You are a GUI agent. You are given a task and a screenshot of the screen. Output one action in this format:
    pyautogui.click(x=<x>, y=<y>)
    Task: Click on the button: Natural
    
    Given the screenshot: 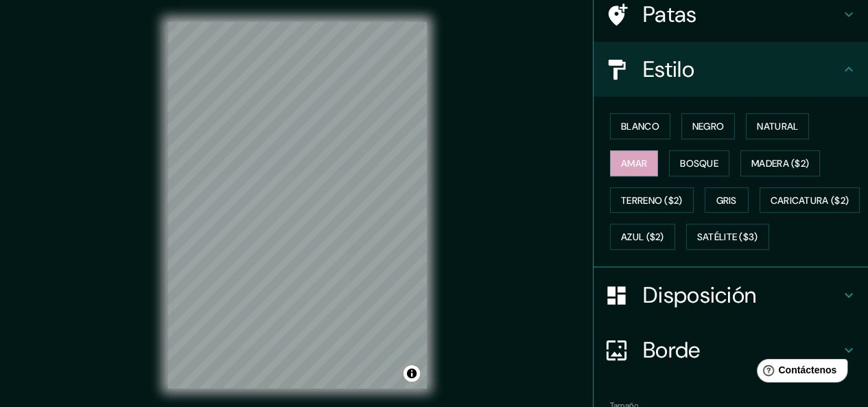 What is the action you would take?
    pyautogui.click(x=777, y=126)
    